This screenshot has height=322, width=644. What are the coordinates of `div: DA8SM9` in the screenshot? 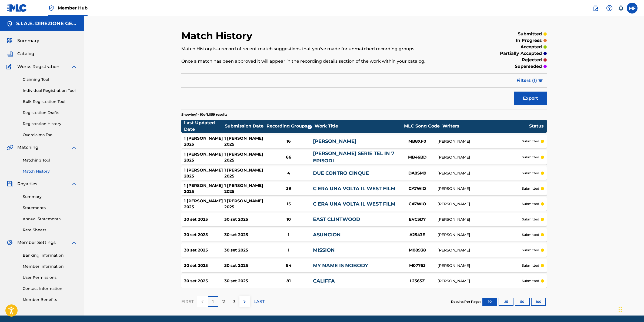 It's located at (417, 173).